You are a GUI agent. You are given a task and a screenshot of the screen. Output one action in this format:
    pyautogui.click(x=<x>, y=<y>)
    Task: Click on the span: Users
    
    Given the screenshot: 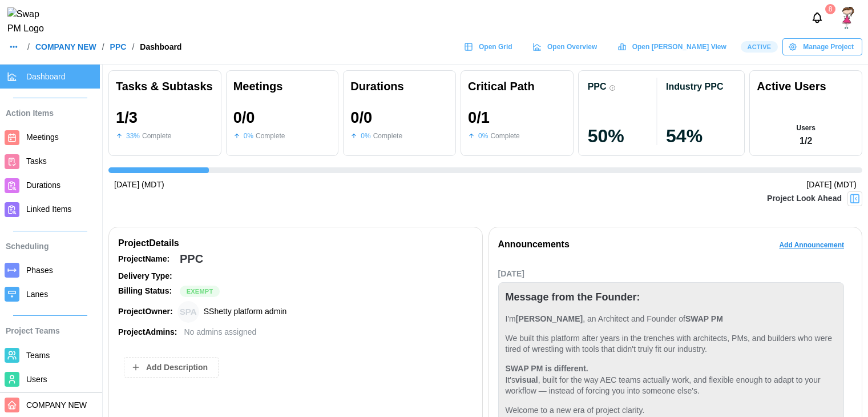 What is the action you would take?
    pyautogui.click(x=36, y=379)
    